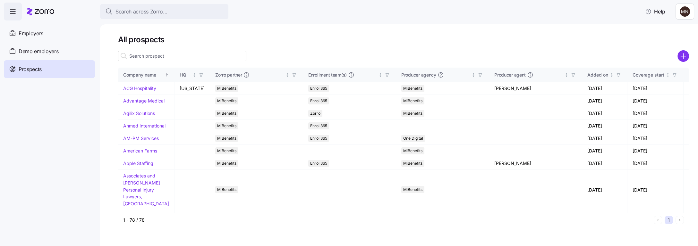 Image resolution: width=698 pixels, height=246 pixels. I want to click on div: Added on, so click(598, 75).